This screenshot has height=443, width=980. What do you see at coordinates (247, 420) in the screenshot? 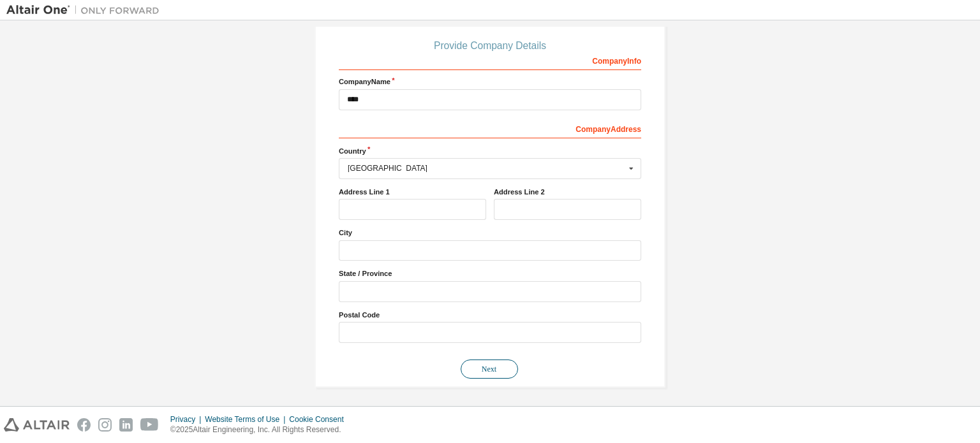
I see `div: Website Terms of Use` at bounding box center [247, 420].